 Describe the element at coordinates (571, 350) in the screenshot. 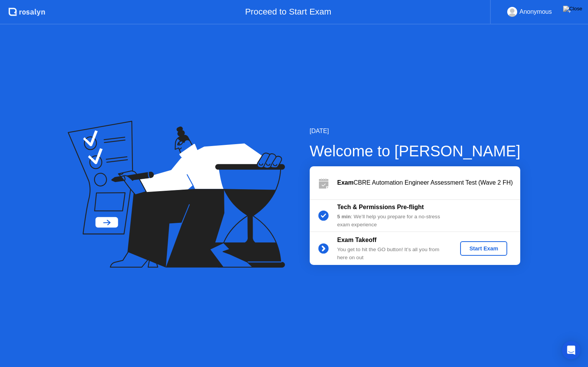

I see `div: Open Intercom Messenger` at that location.